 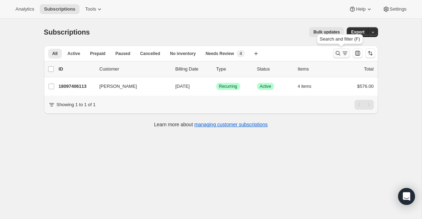 I want to click on span: Cancelled, so click(x=150, y=53).